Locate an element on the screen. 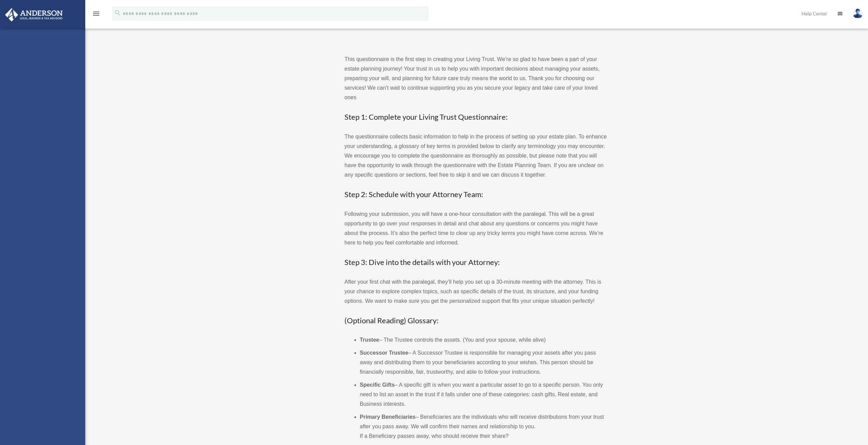  h3: Step 1: Complete your Living Trust Questionnaire: is located at coordinates (475, 117).